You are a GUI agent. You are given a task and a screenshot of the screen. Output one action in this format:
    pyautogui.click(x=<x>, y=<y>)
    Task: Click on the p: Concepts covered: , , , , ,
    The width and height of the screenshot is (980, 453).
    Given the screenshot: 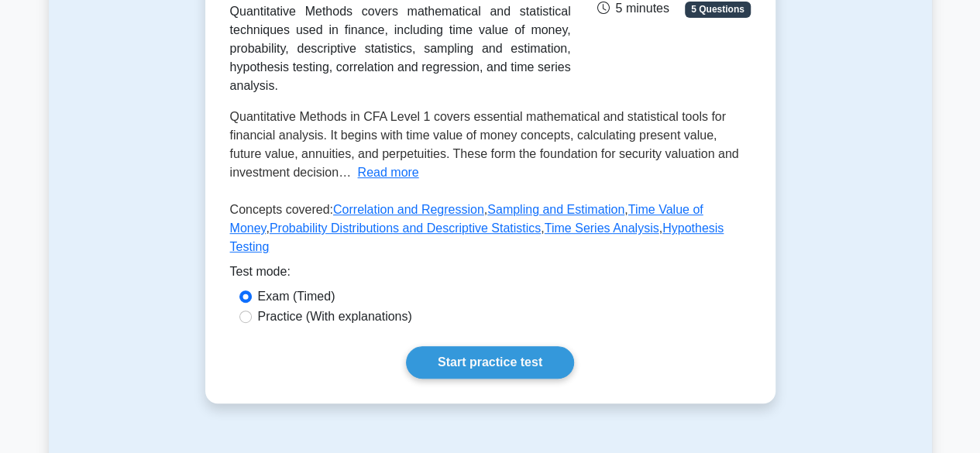 What is the action you would take?
    pyautogui.click(x=490, y=232)
    